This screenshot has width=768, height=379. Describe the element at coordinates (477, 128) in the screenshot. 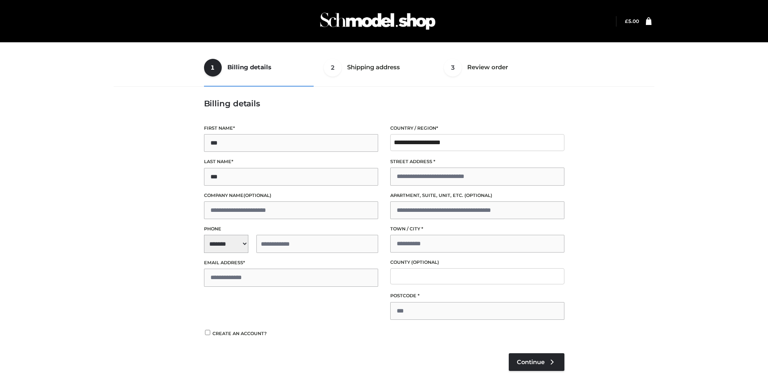

I see `label: Country / Region` at that location.